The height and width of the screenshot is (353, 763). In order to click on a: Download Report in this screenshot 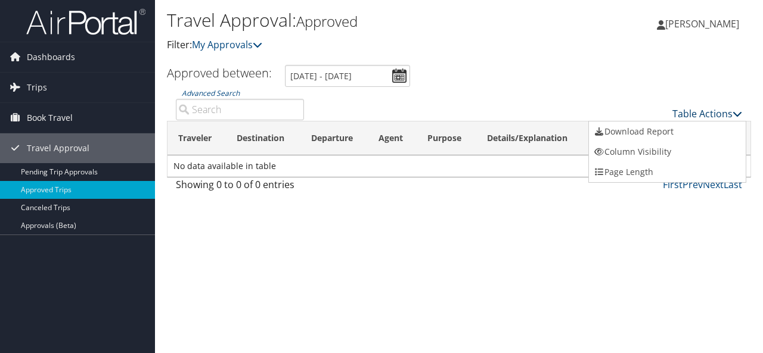, I will do `click(667, 132)`.